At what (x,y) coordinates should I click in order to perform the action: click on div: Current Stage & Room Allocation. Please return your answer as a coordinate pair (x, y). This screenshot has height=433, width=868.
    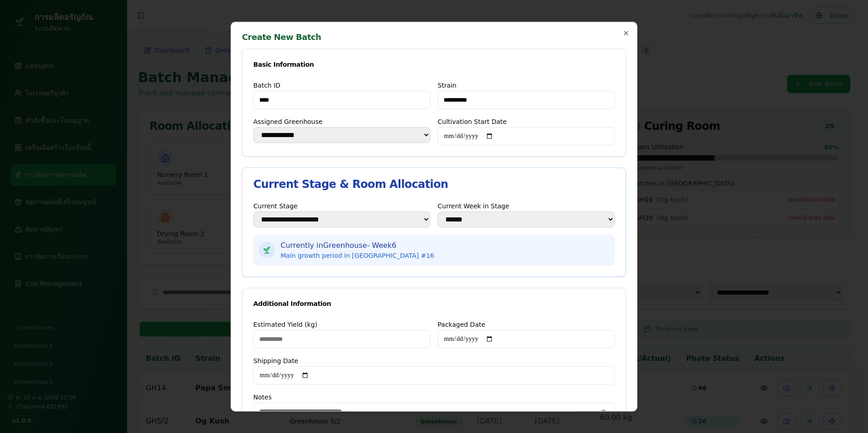
    Looking at the image, I should click on (434, 184).